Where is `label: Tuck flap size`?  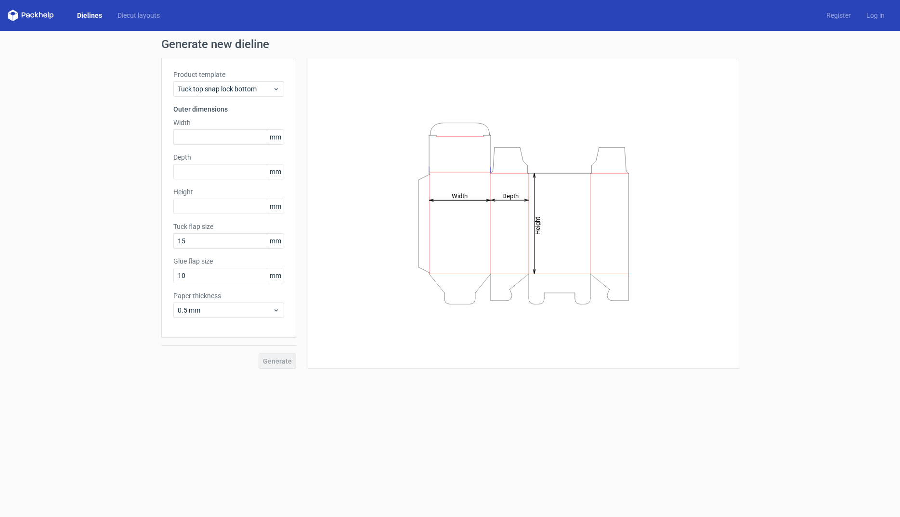
label: Tuck flap size is located at coordinates (229, 227).